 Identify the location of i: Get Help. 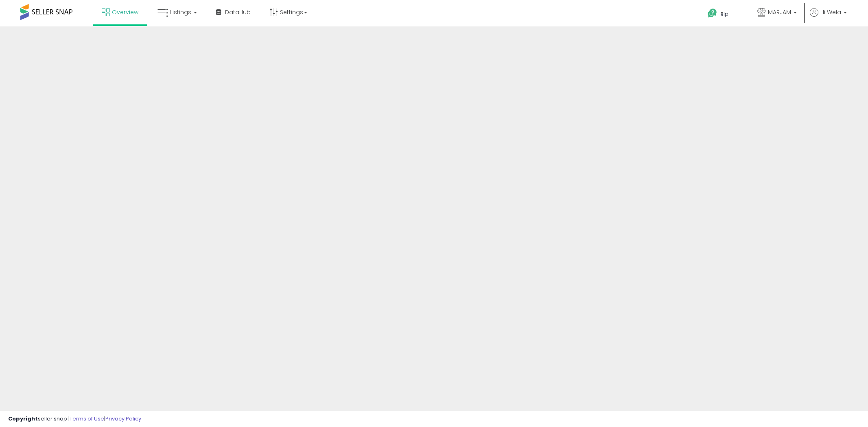
(713, 13).